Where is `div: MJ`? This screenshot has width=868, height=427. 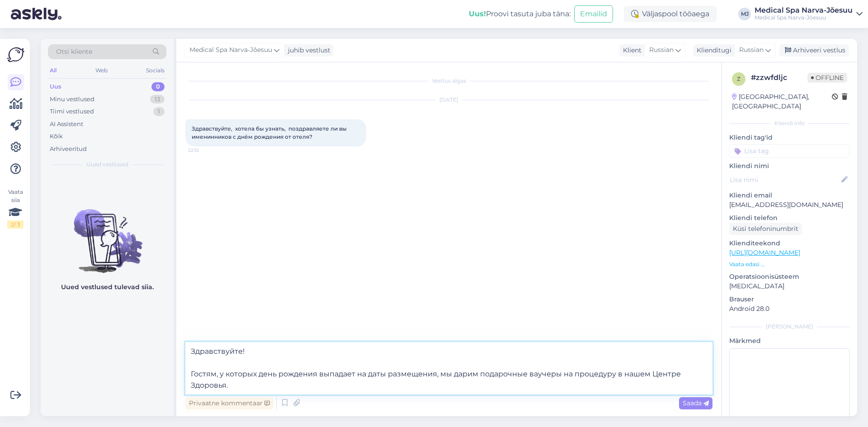
div: MJ is located at coordinates (744, 14).